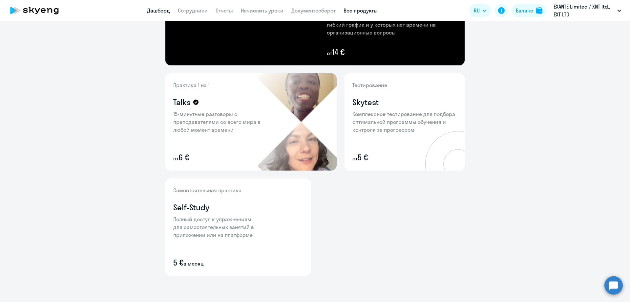  Describe the element at coordinates (529, 10) in the screenshot. I see `button: Балансbalance` at that location.